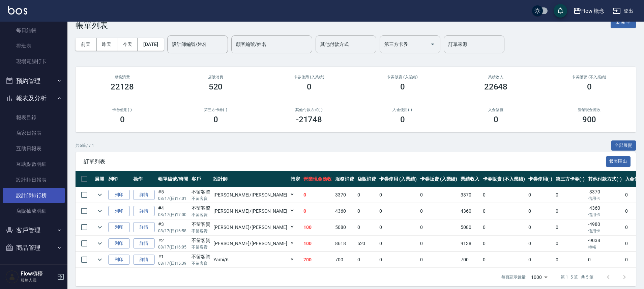 The width and height of the screenshot is (644, 289). I want to click on th: 第三方卡券(-), so click(570, 179).